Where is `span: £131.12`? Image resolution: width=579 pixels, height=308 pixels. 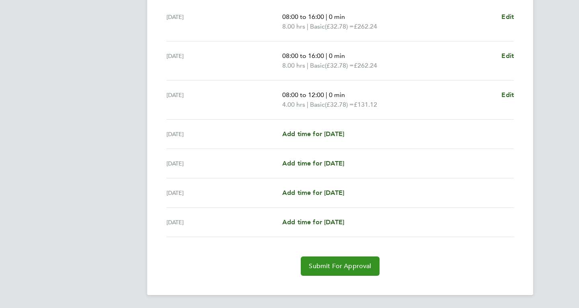 span: £131.12 is located at coordinates (366, 104).